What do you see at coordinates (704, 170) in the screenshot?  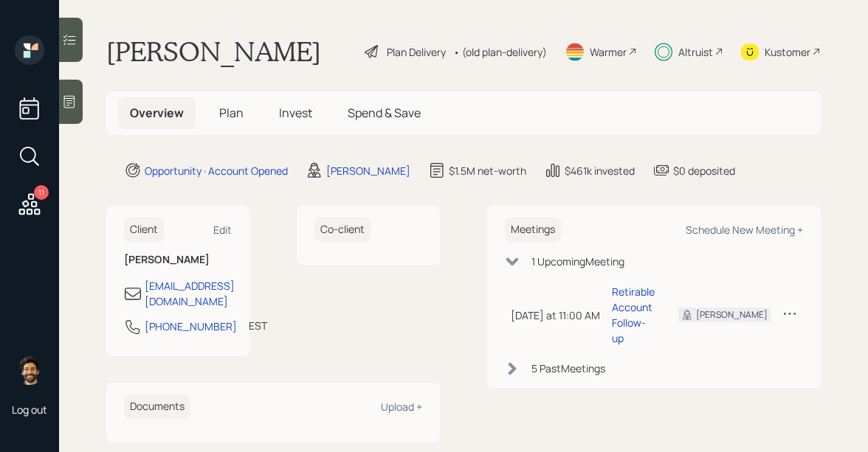 I see `div: $0 deposited` at bounding box center [704, 170].